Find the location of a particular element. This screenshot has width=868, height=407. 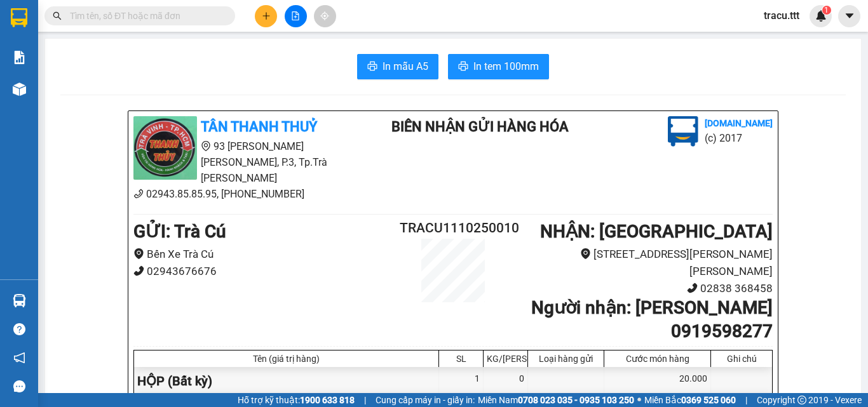

strong: 0369 525 060 is located at coordinates (708, 400).